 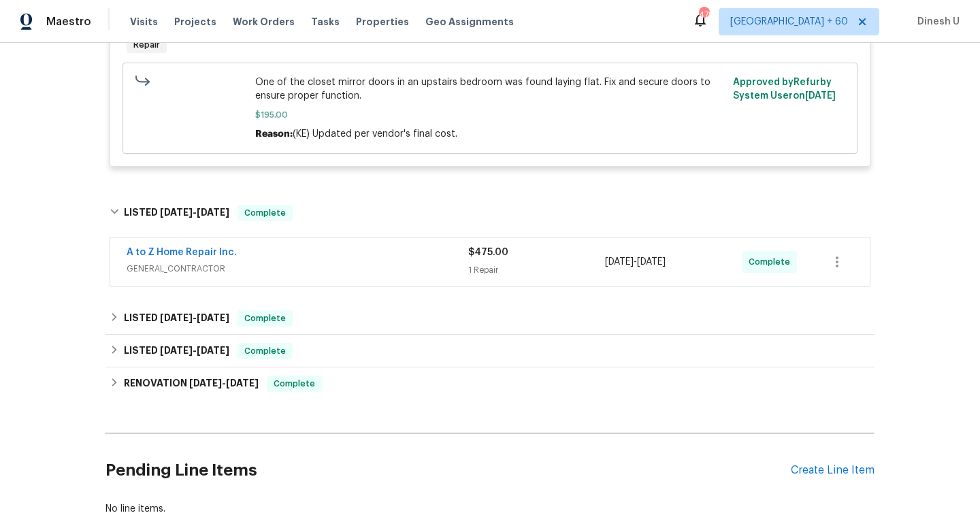 What do you see at coordinates (146, 45) in the screenshot?
I see `span: Repair` at bounding box center [146, 45].